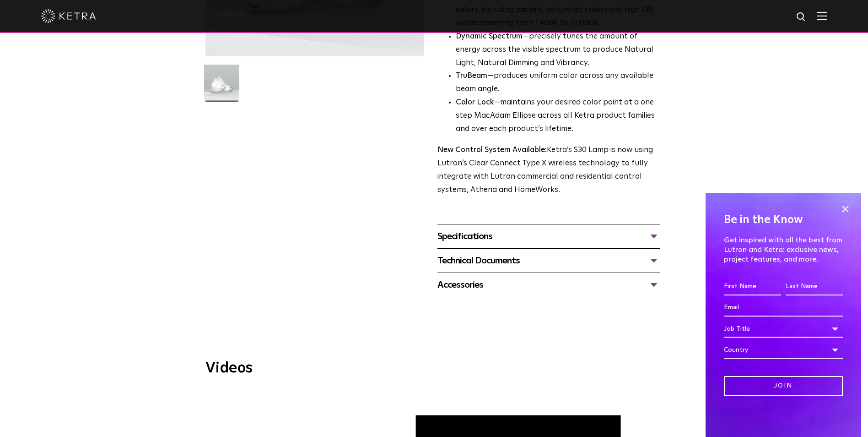  What do you see at coordinates (784, 250) in the screenshot?
I see `p: Get inspired with all the best from Lutron and Ketra: exclusive news, project features, and more.` at bounding box center [784, 250].